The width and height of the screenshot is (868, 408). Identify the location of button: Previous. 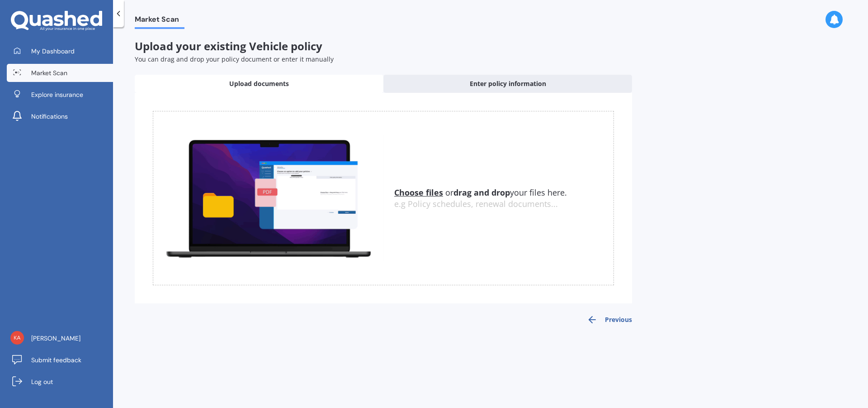
(610, 319).